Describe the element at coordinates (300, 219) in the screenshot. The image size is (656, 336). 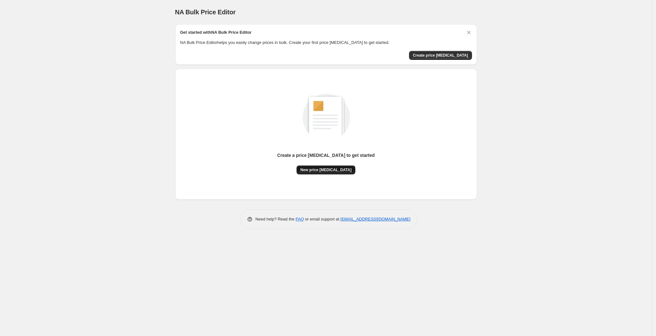
I see `a: FAQ` at that location.